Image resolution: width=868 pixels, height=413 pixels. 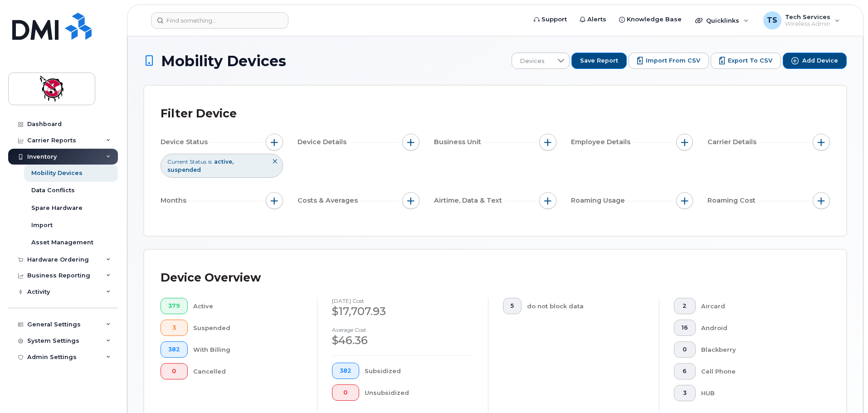 What do you see at coordinates (223, 161) in the screenshot?
I see `span: active` at bounding box center [223, 161].